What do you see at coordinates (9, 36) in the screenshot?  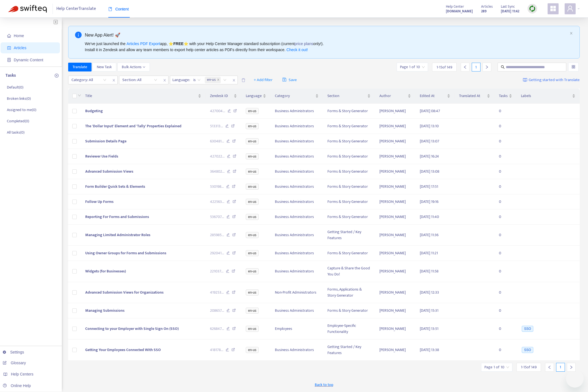 I see `span: home` at bounding box center [9, 36].